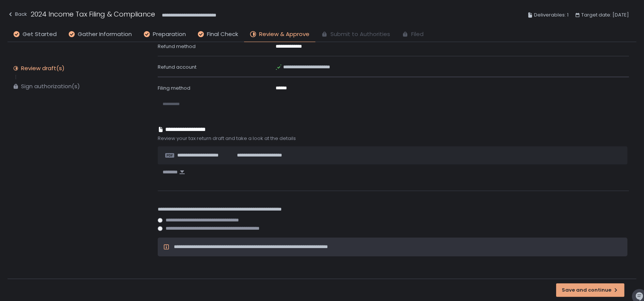 Image resolution: width=644 pixels, height=301 pixels. Describe the element at coordinates (174, 88) in the screenshot. I see `span: Filing method` at that location.